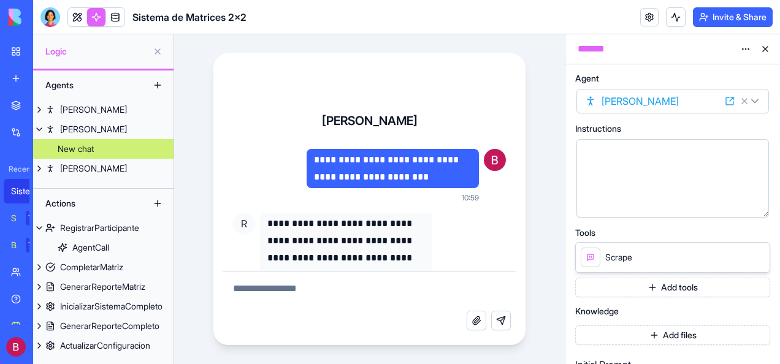 The height and width of the screenshot is (364, 780). What do you see at coordinates (75, 149) in the screenshot?
I see `div: New chat` at bounding box center [75, 149].